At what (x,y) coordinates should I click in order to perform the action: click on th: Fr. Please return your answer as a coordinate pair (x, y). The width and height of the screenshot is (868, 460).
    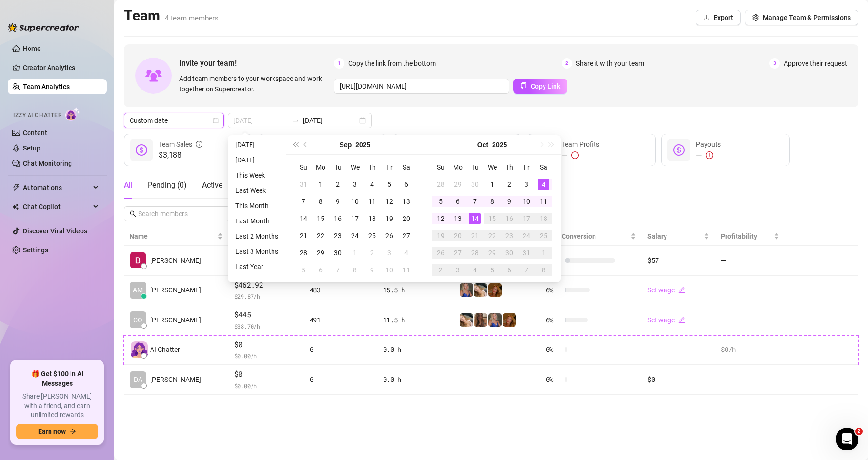
    Looking at the image, I should click on (389, 167).